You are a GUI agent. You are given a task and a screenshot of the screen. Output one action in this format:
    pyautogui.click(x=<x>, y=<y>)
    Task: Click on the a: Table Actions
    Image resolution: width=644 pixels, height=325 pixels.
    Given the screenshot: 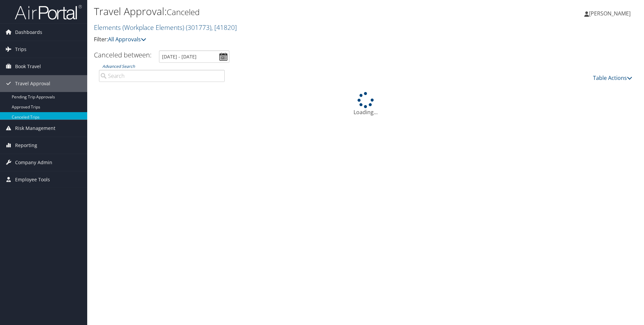 What is the action you would take?
    pyautogui.click(x=613, y=78)
    